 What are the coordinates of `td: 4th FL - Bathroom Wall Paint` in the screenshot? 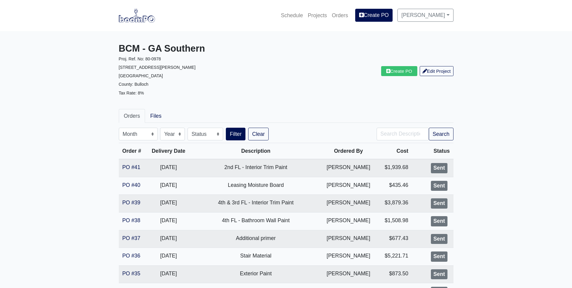 It's located at (256, 221).